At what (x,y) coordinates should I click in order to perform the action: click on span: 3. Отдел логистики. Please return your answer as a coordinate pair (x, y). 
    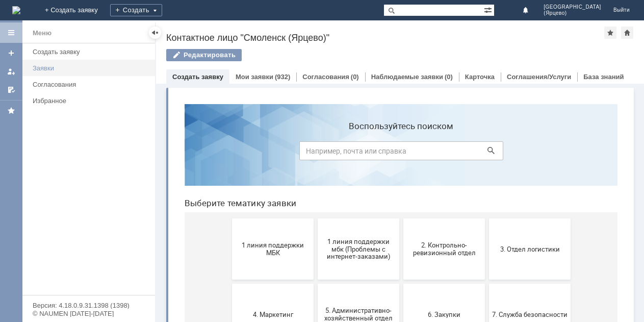
    Looking at the image, I should click on (353, 153).